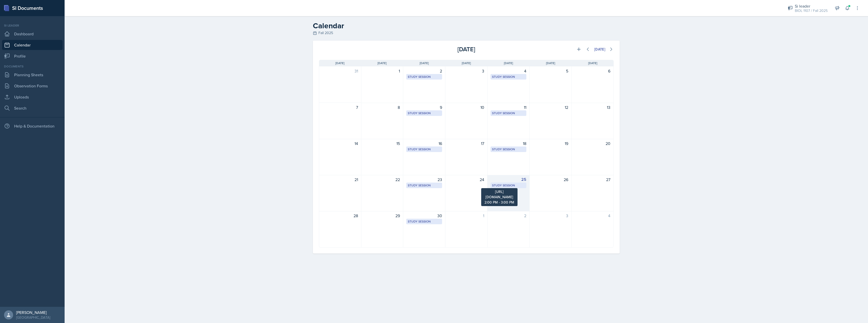  Describe the element at coordinates (424, 107) in the screenshot. I see `div: 9` at that location.